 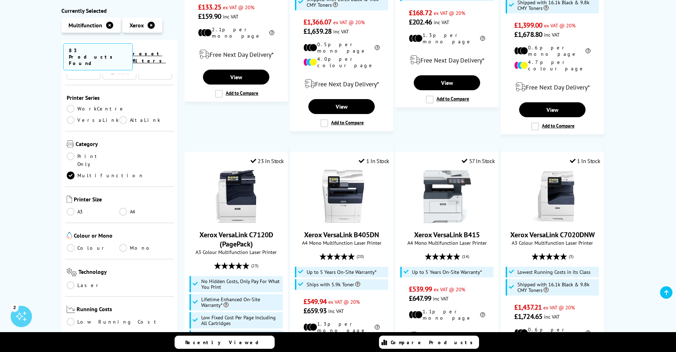 I want to click on a: A3, so click(x=93, y=212).